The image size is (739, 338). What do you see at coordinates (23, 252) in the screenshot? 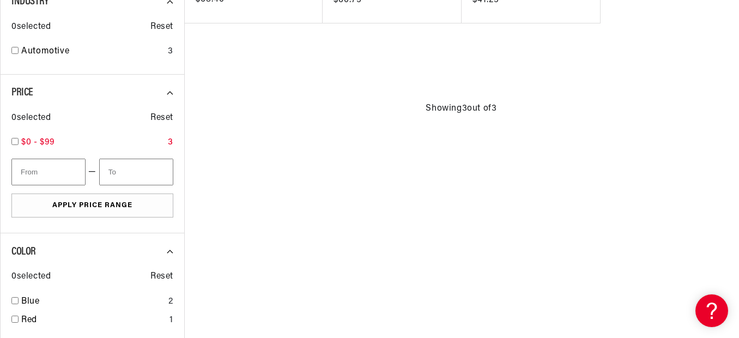
I see `span: Color` at bounding box center [23, 252].